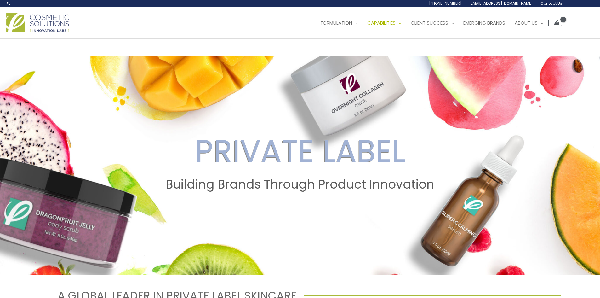 The width and height of the screenshot is (600, 298). I want to click on a: Search icon link, so click(9, 3).